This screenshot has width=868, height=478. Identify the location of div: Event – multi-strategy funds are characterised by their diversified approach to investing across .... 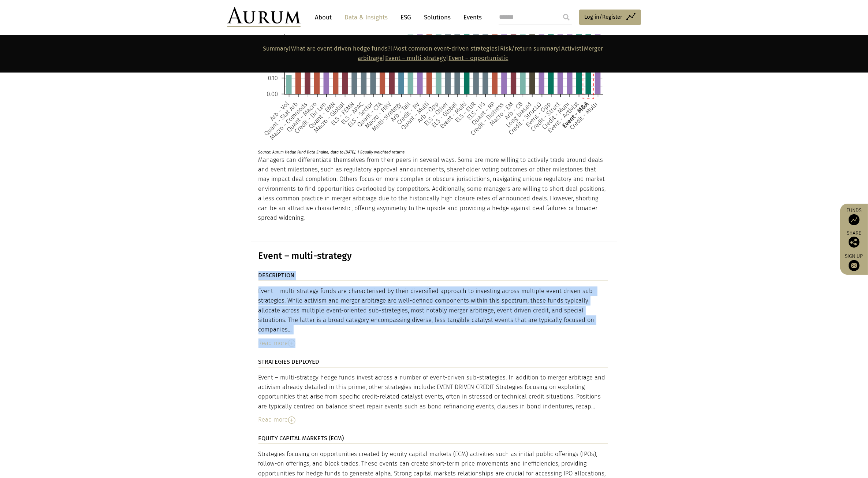
(433, 310).